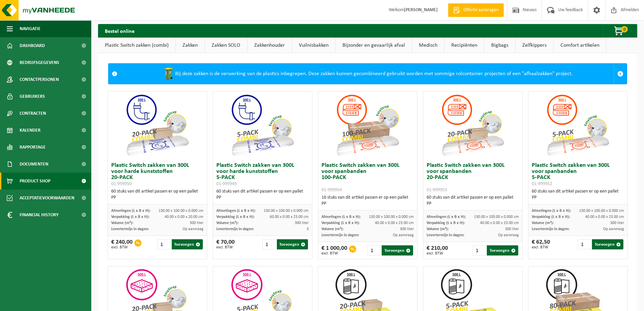  Describe the element at coordinates (334, 250) in the screenshot. I see `div: € 1 000,00` at that location.